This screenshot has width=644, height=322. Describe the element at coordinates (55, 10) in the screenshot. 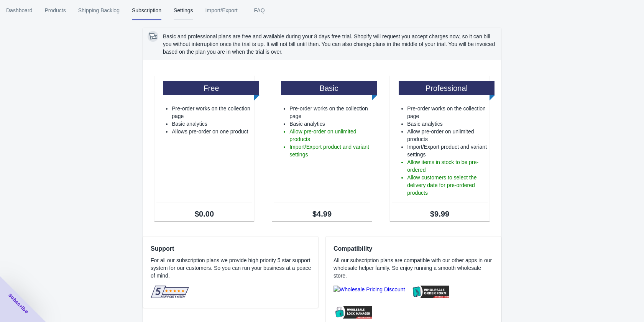

I see `span: Products` at that location.